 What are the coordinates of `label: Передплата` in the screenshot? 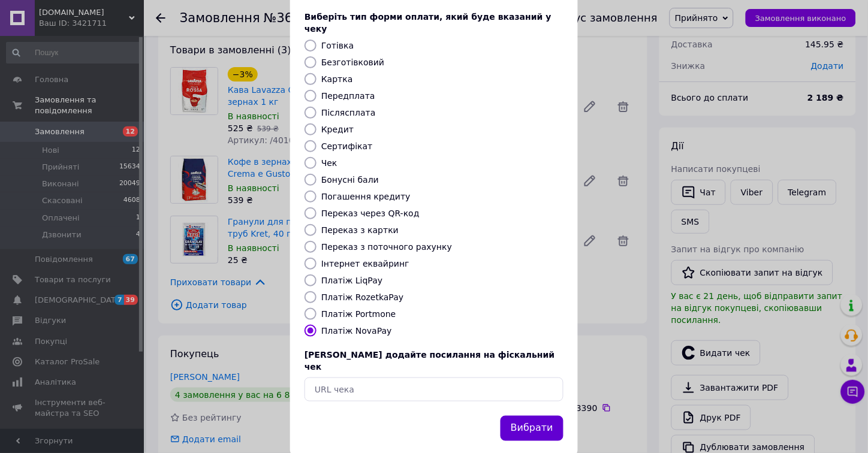 It's located at (349, 96).